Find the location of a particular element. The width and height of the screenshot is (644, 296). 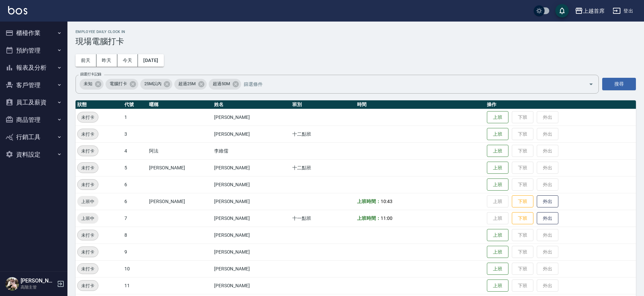

th: 暱稱 is located at coordinates (180, 105).